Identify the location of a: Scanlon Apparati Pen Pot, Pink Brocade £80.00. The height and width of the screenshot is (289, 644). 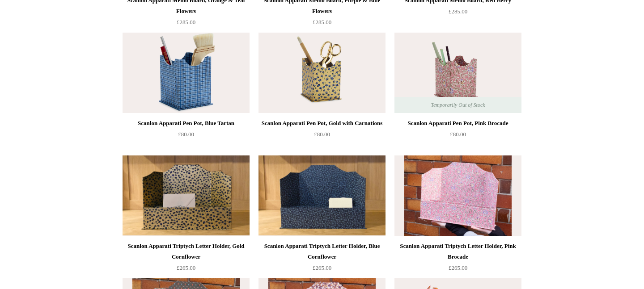
(458, 137).